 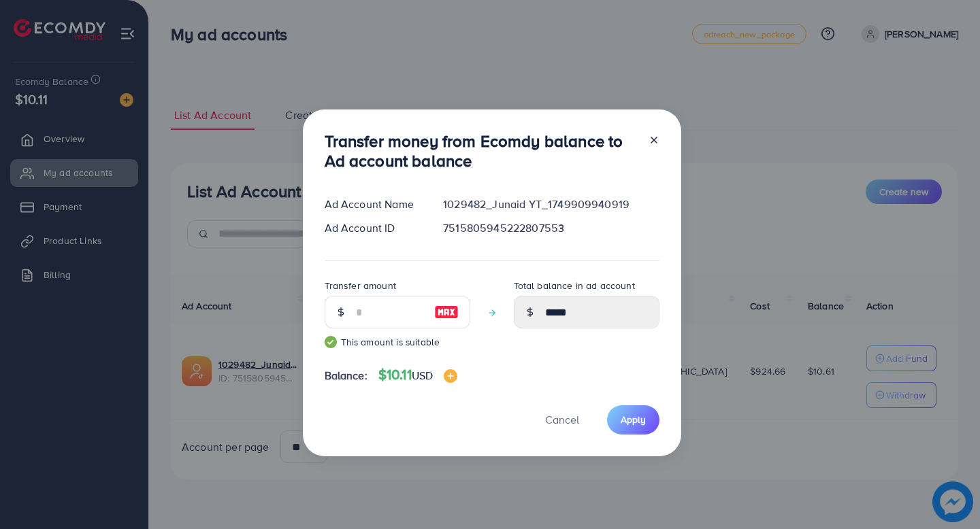 I want to click on button: Cancel, so click(x=562, y=420).